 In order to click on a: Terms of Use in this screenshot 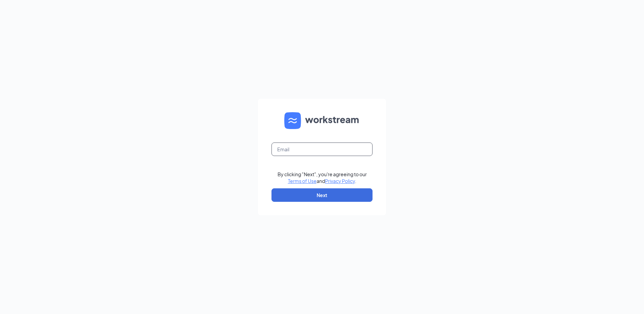, I will do `click(302, 181)`.